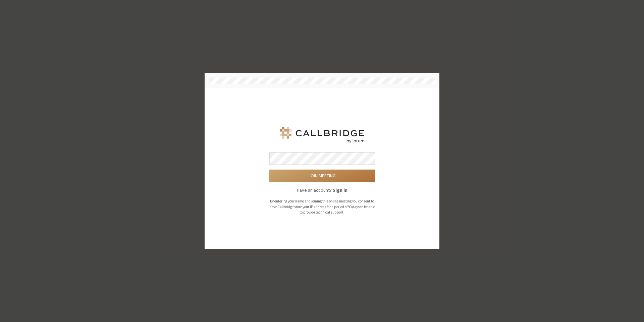 The height and width of the screenshot is (322, 644). Describe the element at coordinates (322, 207) in the screenshot. I see `p: By entering your name and joining this online meeting you consent to have Callbridge store your I...` at that location.